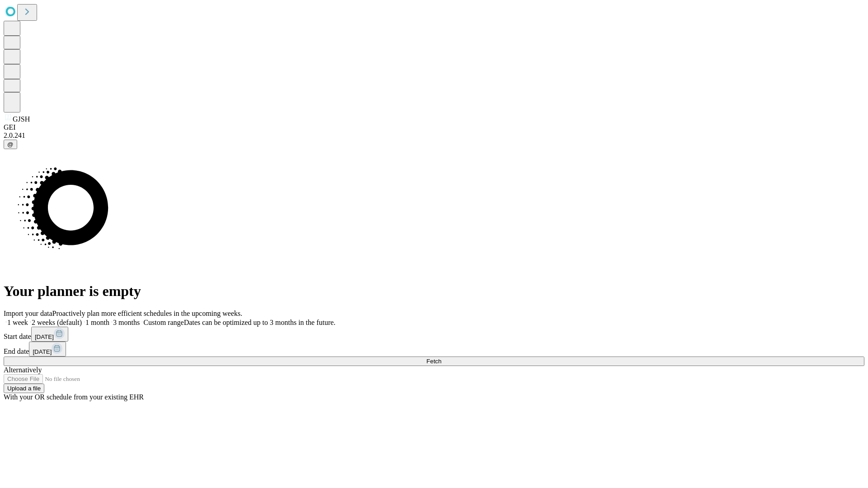 The image size is (868, 488). Describe the element at coordinates (147, 313) in the screenshot. I see `span: Proactively plan more efficient schedules in the upcoming weeks.` at that location.